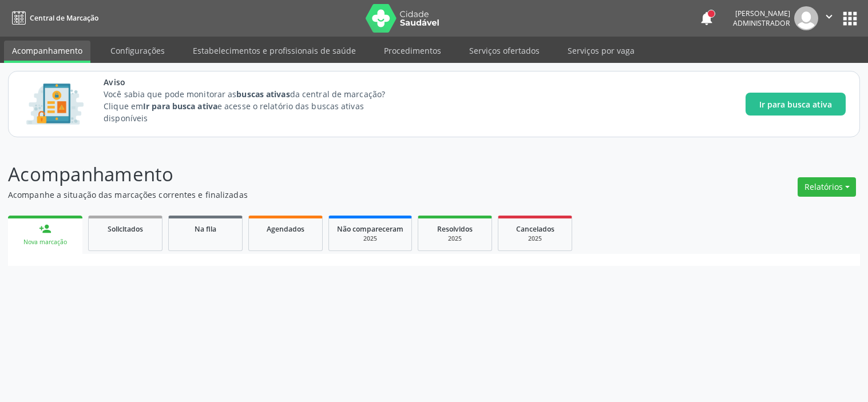  I want to click on span: Agendados, so click(285, 229).